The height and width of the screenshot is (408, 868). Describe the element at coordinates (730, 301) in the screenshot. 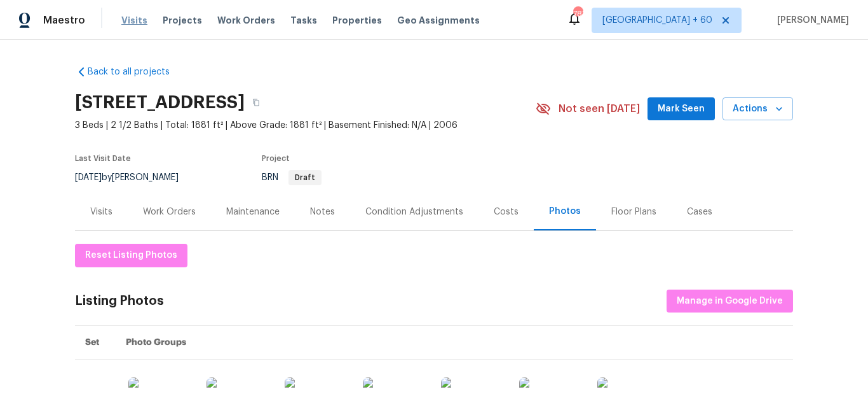

I see `span: Manage in Google Drive` at that location.